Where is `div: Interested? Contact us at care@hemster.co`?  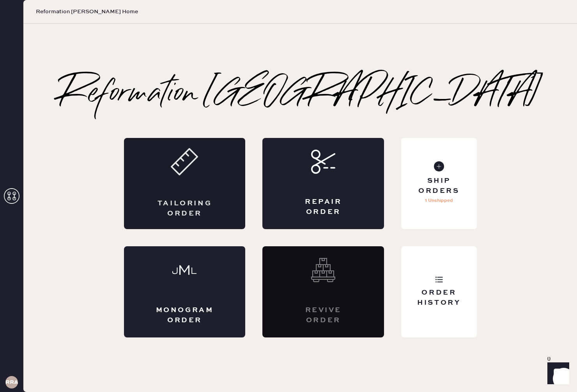 div: Interested? Contact us at care@hemster.co is located at coordinates (323, 292).